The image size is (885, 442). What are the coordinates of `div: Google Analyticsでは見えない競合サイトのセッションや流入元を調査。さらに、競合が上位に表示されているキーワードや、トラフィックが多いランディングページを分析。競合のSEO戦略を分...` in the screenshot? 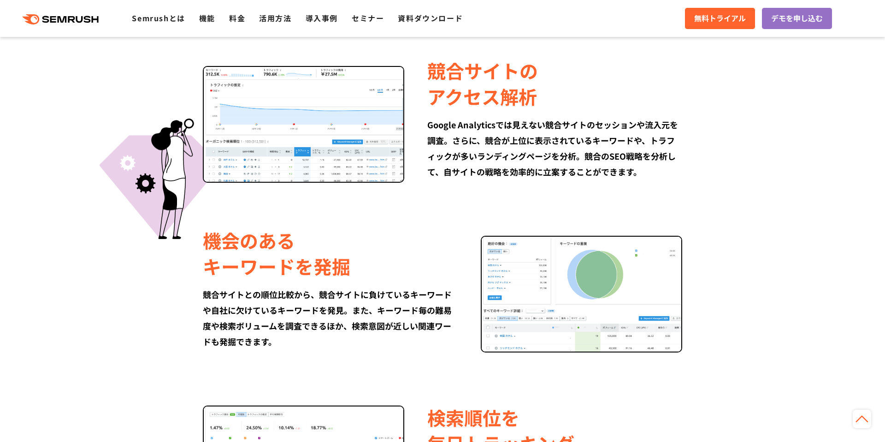 It's located at (555, 148).